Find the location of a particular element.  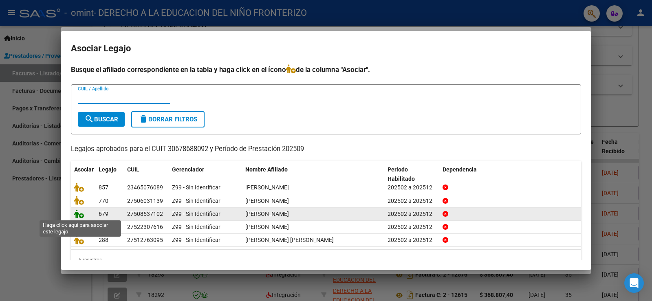

h4: Busque el afiliado correspondiente en la tabla y haga click en el ícono de la columna "Asociar". is located at coordinates (326, 70).